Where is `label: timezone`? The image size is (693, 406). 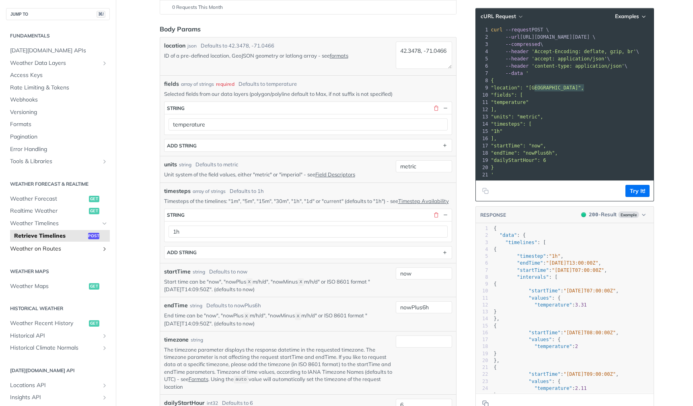 label: timezone is located at coordinates (176, 339).